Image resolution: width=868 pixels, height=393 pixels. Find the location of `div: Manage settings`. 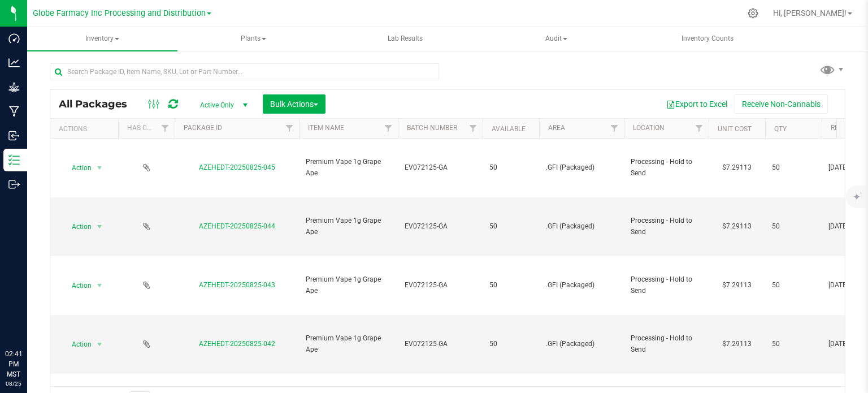

div: Manage settings is located at coordinates (753, 13).